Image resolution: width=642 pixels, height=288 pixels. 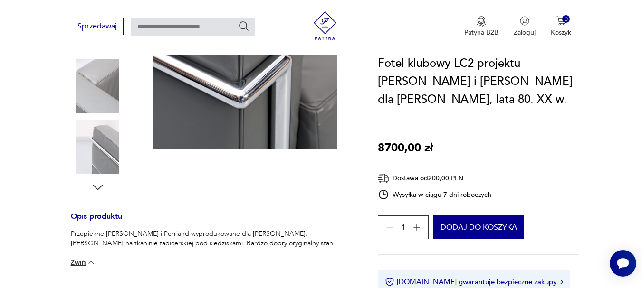 What do you see at coordinates (561, 27) in the screenshot?
I see `button: 0Koszyk` at bounding box center [561, 27].